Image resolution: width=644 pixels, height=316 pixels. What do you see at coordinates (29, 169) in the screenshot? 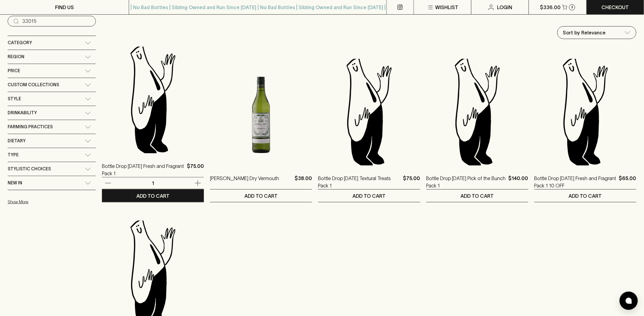
I see `span: Stylistic Choices` at bounding box center [29, 169].